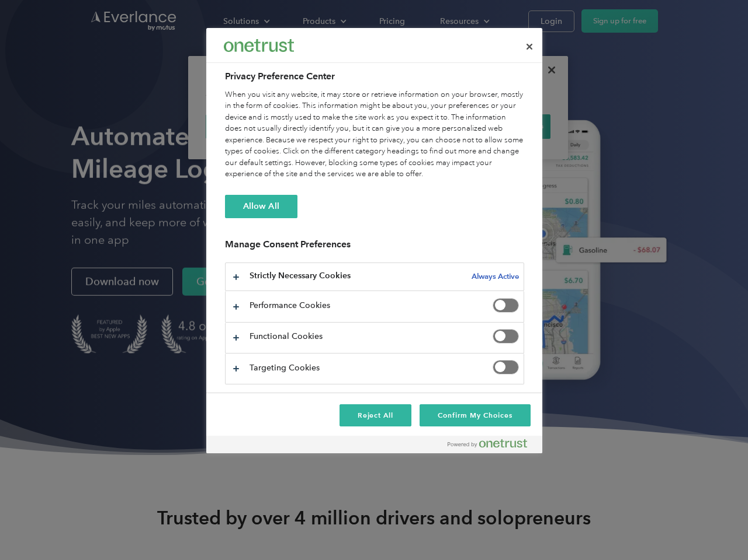  I want to click on div: When you visit any website, it may store or retrieve information on your browser, mostly in the f..., so click(374, 135).